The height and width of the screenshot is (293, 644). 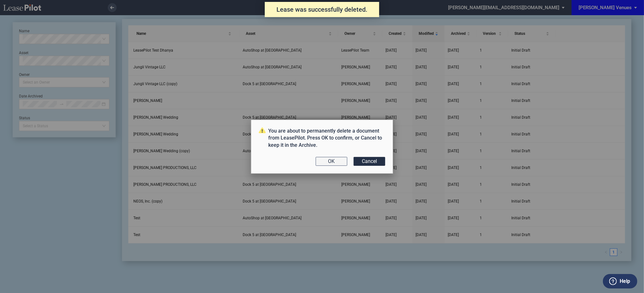 What do you see at coordinates (322, 147) in the screenshot?
I see `md-dialog: You are about ...` at bounding box center [322, 147].